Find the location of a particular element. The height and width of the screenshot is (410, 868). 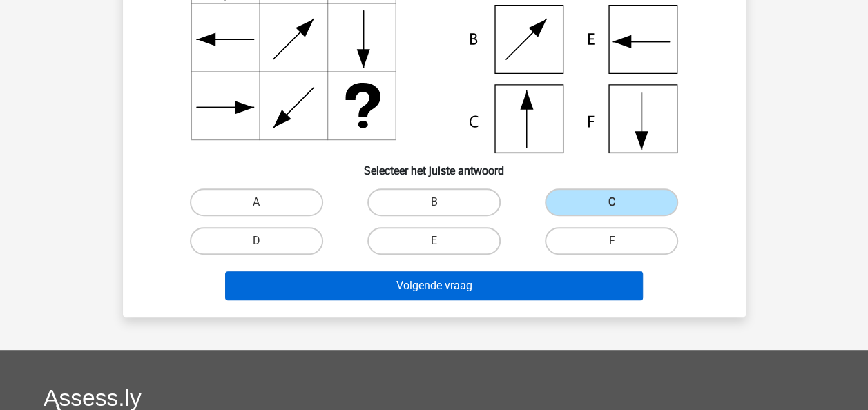

label: A is located at coordinates (256, 202).